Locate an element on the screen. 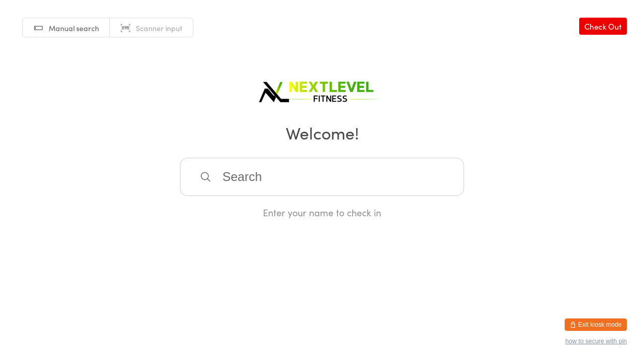  img: Next Level Fitness is located at coordinates (322, 89).